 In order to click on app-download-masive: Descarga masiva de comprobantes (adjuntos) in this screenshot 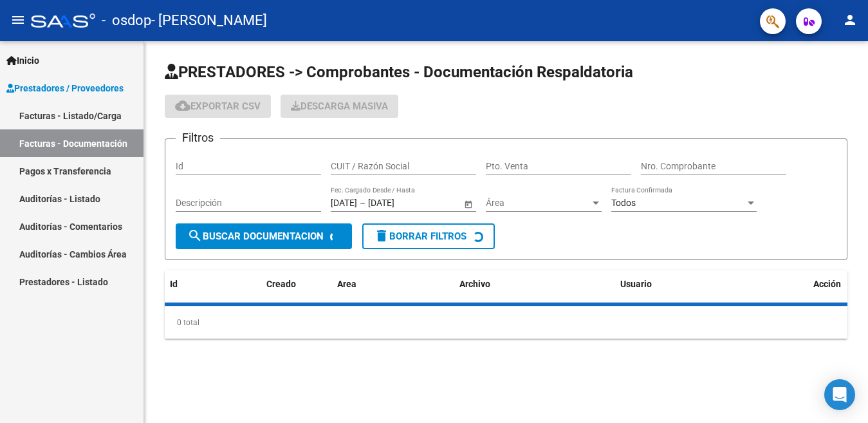, I will do `click(339, 106)`.